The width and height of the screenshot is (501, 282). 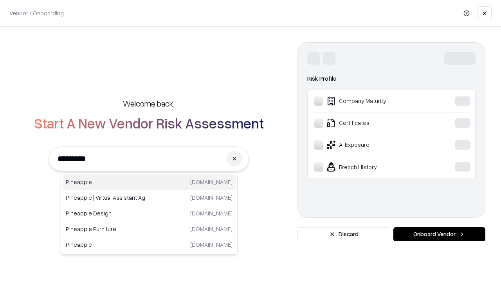 I want to click on div: Breach History, so click(x=372, y=167).